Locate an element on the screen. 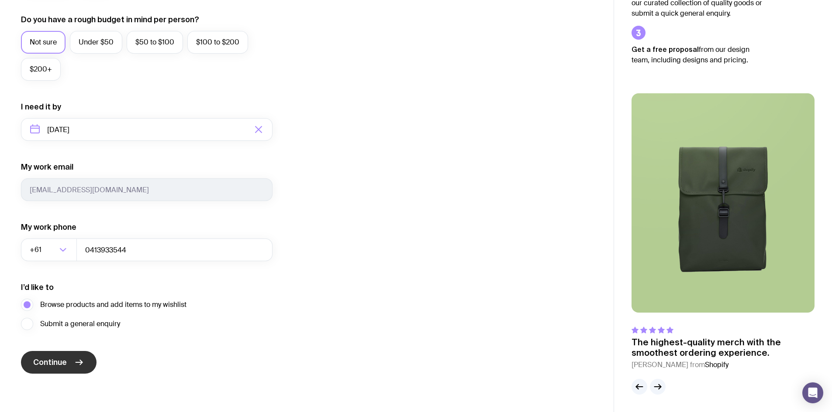 This screenshot has height=412, width=832. span: Shopify is located at coordinates (716, 365).